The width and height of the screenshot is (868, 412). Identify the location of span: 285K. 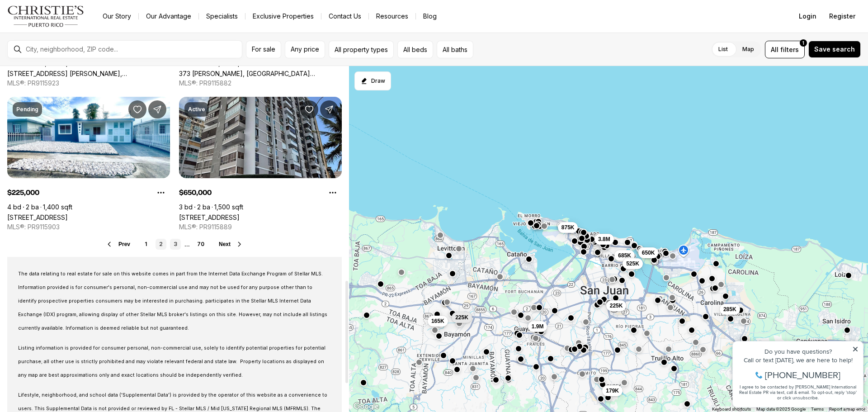
(730, 309).